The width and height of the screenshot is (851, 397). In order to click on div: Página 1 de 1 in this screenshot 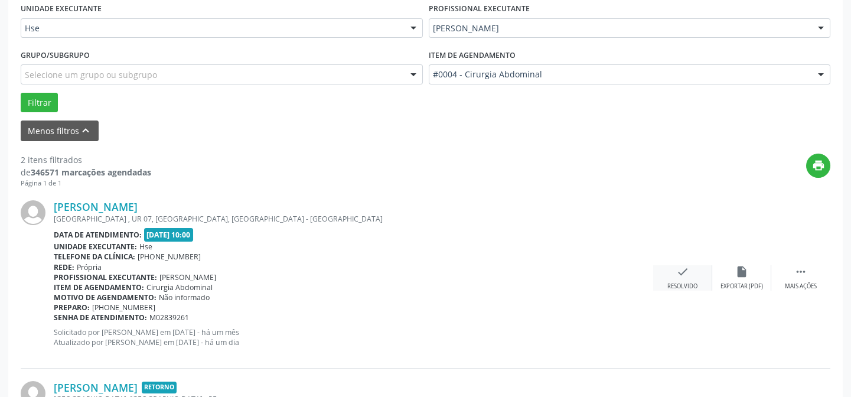, I will do `click(86, 183)`.